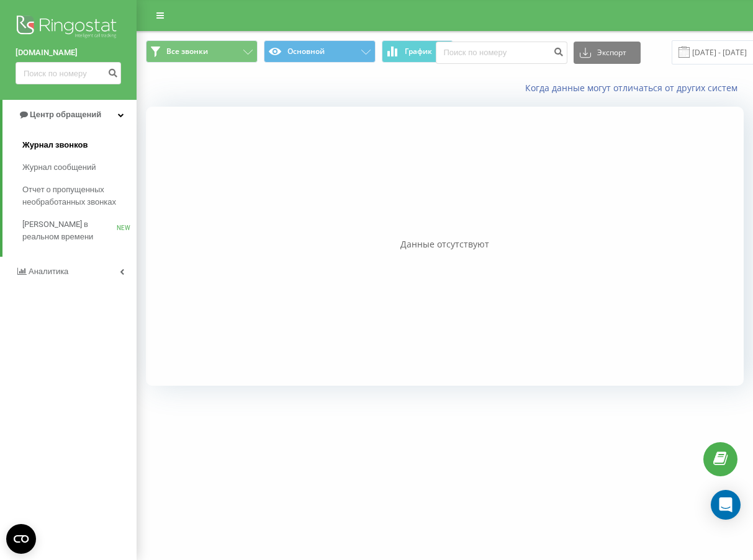 This screenshot has width=753, height=560. I want to click on span: Все звонки, so click(186, 52).